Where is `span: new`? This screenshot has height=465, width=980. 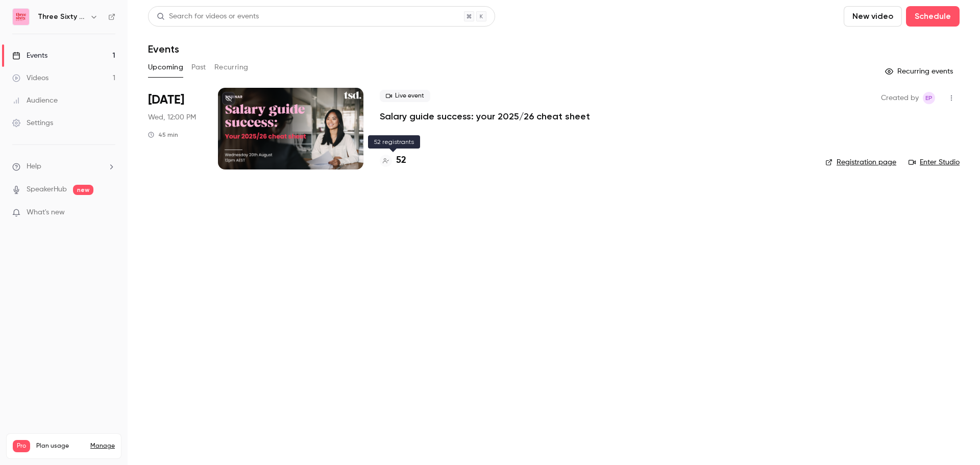
span: new is located at coordinates (83, 190).